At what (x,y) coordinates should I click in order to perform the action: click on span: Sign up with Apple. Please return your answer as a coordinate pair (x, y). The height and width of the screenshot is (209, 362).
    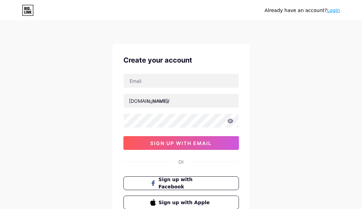
    Looking at the image, I should click on (185, 203).